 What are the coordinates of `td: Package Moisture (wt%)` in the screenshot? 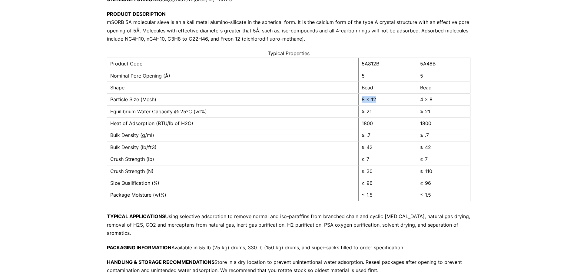 It's located at (233, 195).